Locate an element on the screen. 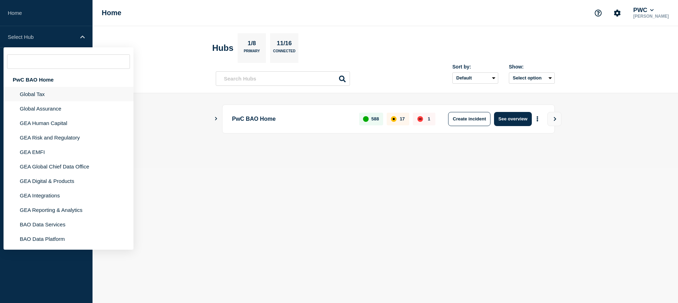  li: GEA Human Capital is located at coordinates (69, 123).